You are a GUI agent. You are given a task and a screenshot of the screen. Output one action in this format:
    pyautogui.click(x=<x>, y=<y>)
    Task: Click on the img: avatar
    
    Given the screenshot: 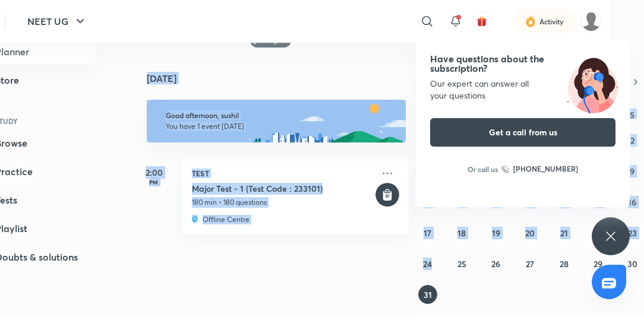 What is the action you would take?
    pyautogui.click(x=481, y=21)
    